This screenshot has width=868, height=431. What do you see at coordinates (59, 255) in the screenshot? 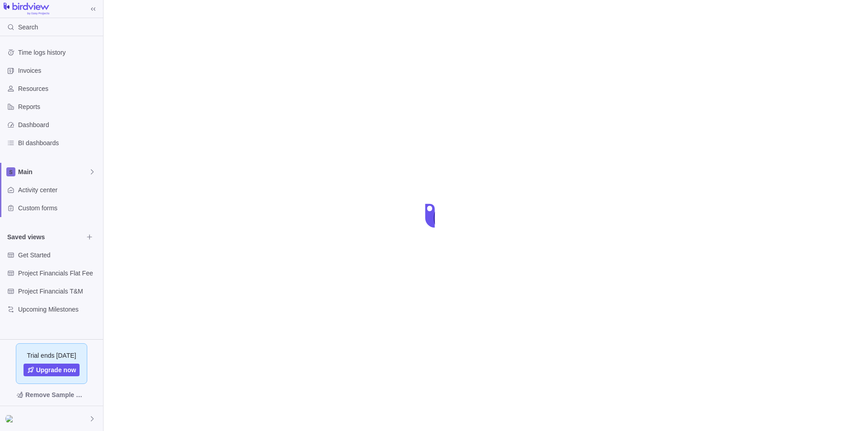
I see `span: Get Started` at bounding box center [59, 255].